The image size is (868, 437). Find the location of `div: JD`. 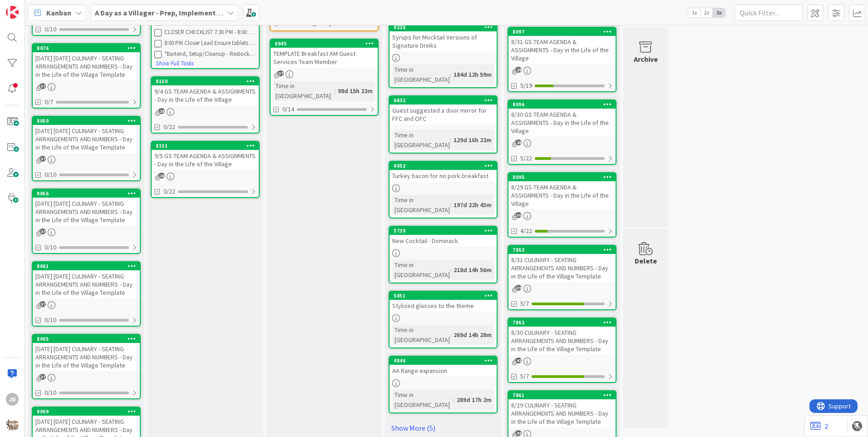

div: JD is located at coordinates (12, 399).